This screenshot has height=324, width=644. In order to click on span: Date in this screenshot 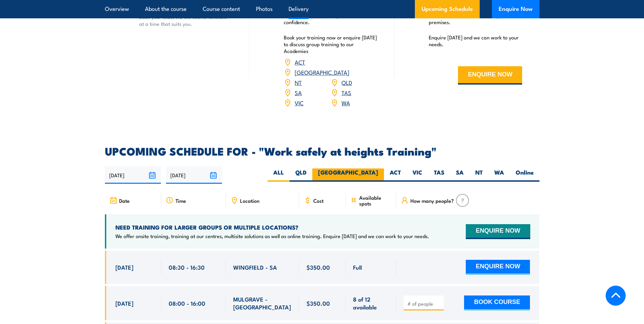, I will do `click(124, 201)`.